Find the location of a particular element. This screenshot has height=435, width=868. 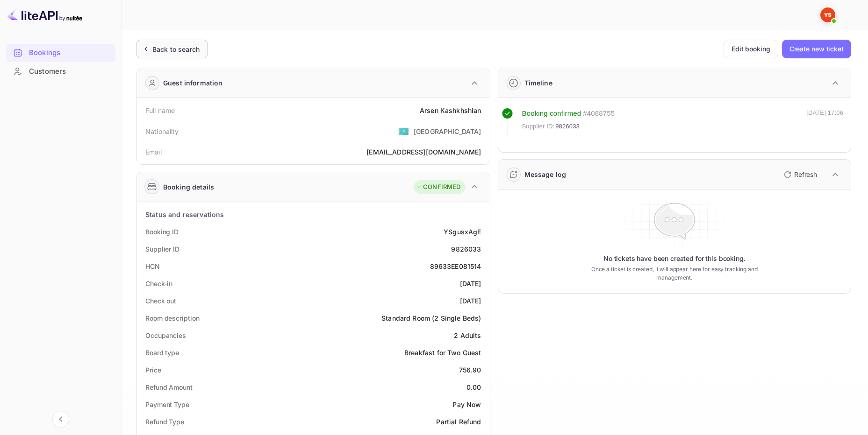

div: Booking ID is located at coordinates (162, 231).